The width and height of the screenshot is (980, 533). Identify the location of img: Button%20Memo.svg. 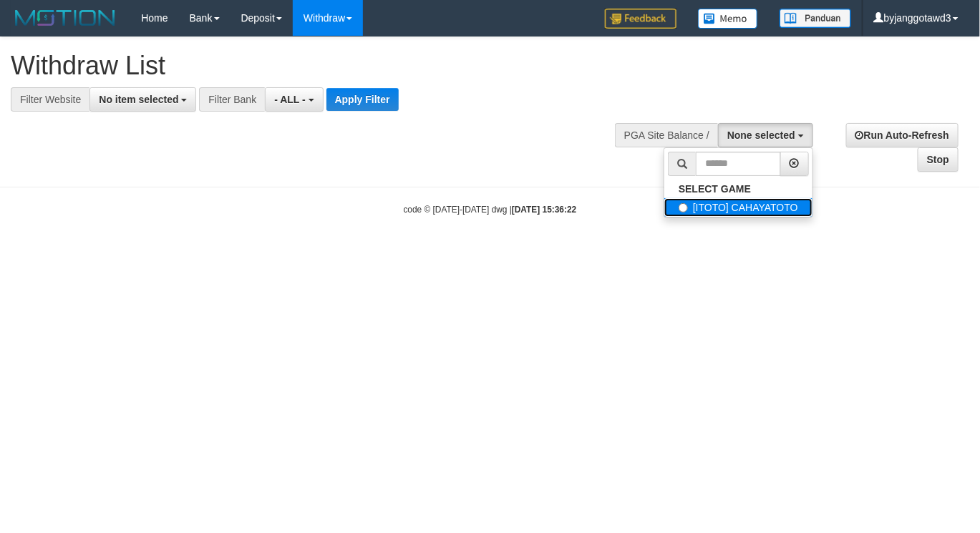
(729, 18).